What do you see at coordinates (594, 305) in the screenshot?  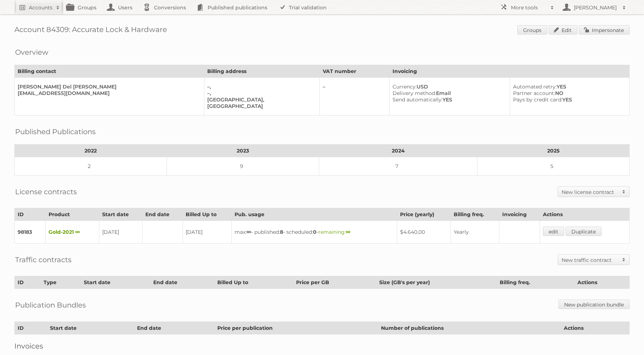 I see `a: New publication bundle` at bounding box center [594, 305].